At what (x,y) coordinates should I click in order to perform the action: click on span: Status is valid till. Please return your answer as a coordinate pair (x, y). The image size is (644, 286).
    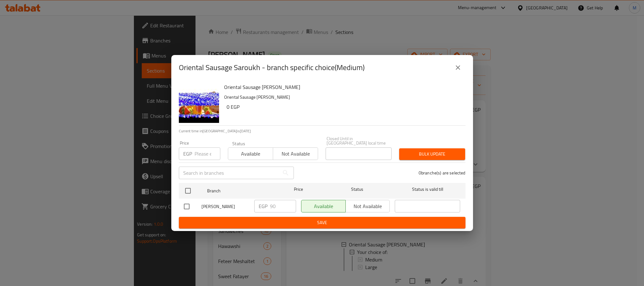
    Looking at the image, I should click on (427, 189).